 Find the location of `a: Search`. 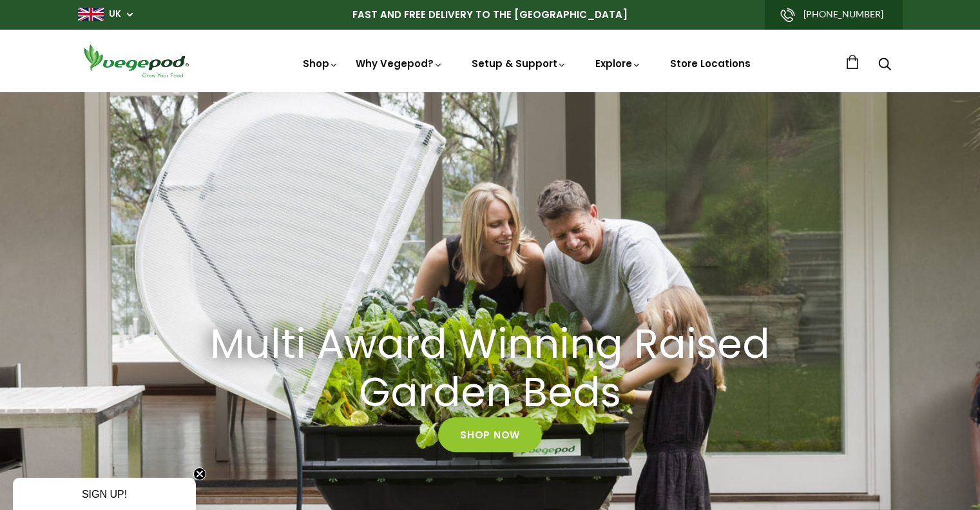

a: Search is located at coordinates (884, 65).